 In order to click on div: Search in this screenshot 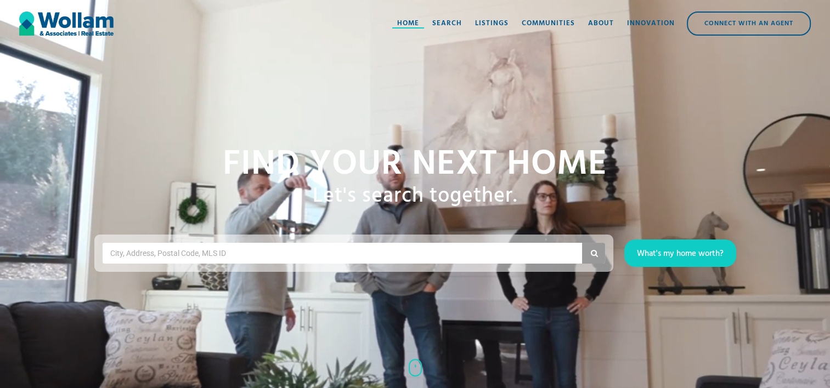, I will do `click(447, 24)`.